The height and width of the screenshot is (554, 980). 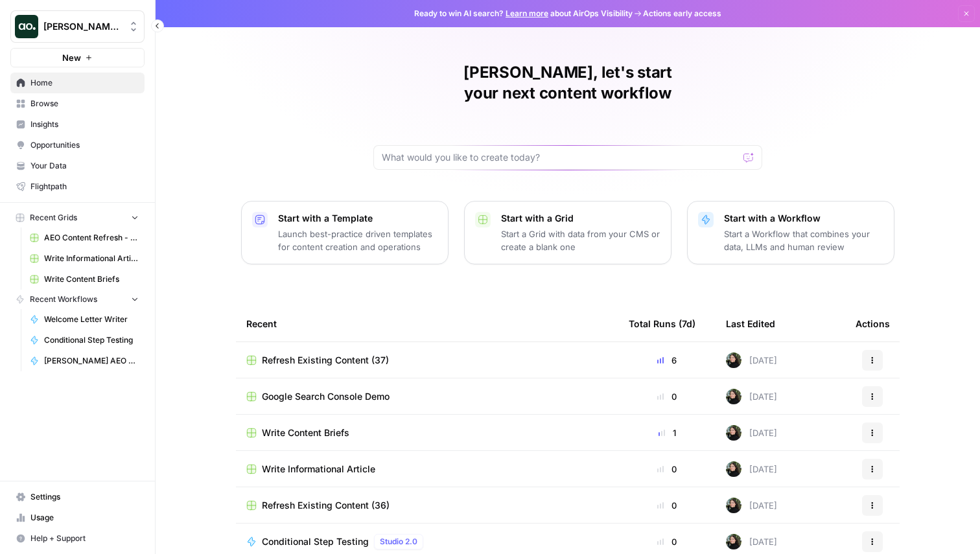 I want to click on div: Last Edited, so click(x=750, y=323).